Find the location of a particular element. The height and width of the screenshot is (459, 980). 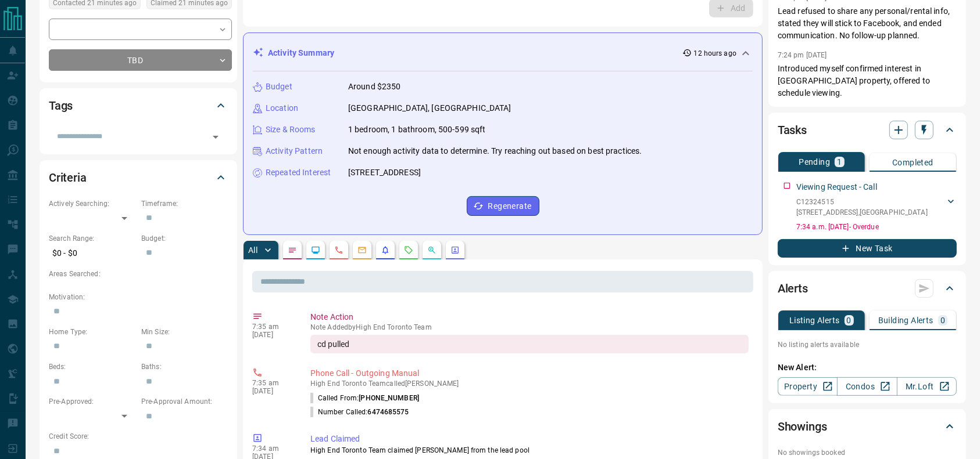

p: No showings booked is located at coordinates (867, 453).